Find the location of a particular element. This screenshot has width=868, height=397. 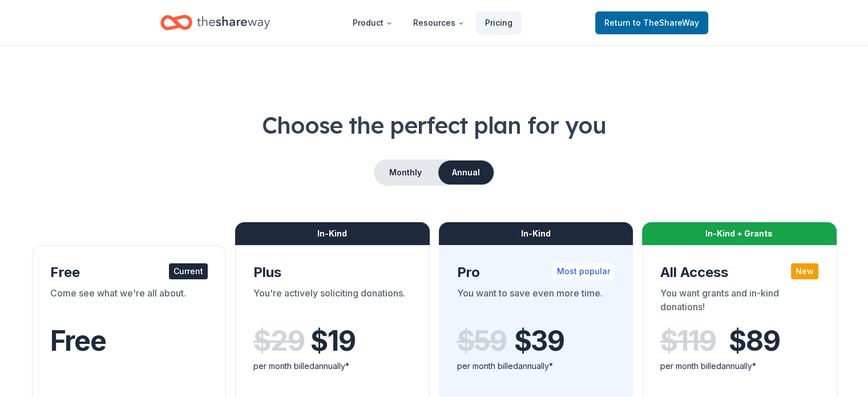

div: Plus is located at coordinates (332, 272).